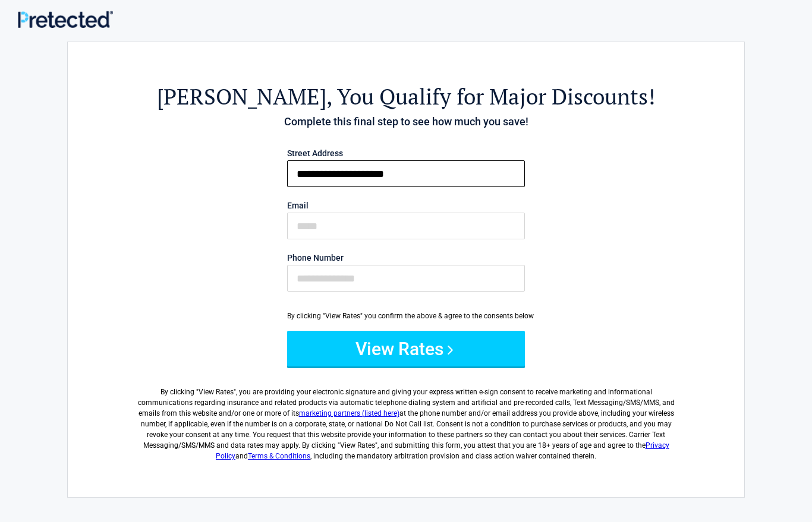 Image resolution: width=812 pixels, height=522 pixels. What do you see at coordinates (279, 456) in the screenshot?
I see `a: Terms & Conditions` at bounding box center [279, 456].